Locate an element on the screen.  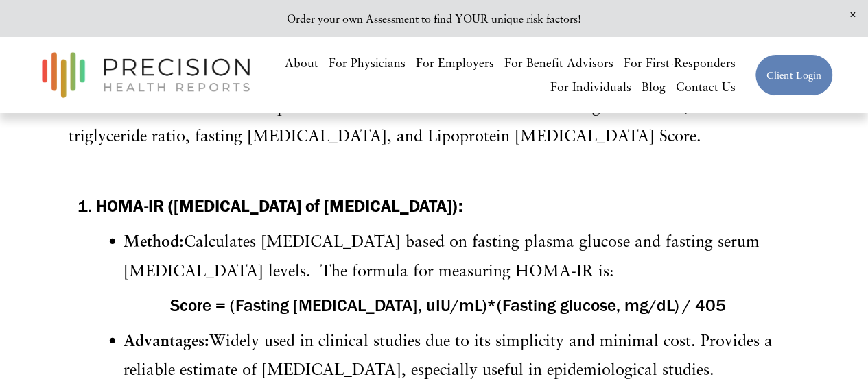
a: Blog is located at coordinates (653, 87).